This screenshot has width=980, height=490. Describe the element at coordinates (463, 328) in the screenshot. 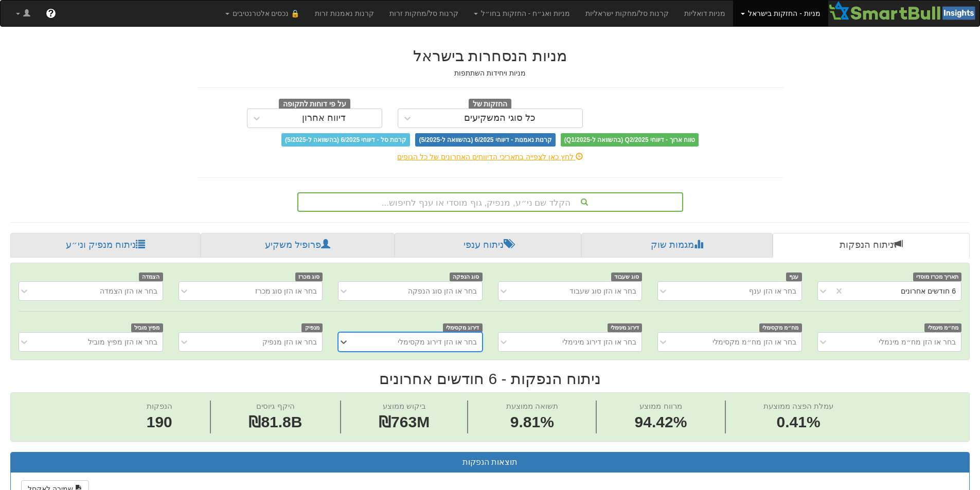

I see `span: דירוג מקסימלי` at that location.